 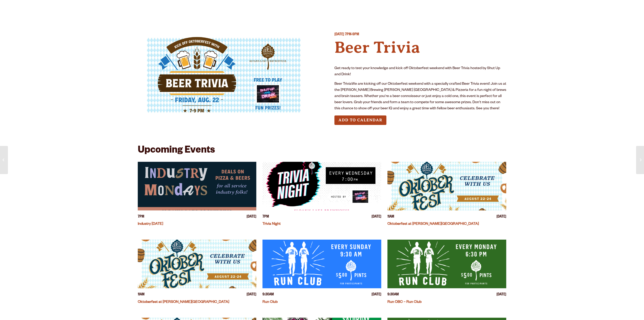 What do you see at coordinates (247, 9) in the screenshot?
I see `a: Gear` at bounding box center [247, 9].